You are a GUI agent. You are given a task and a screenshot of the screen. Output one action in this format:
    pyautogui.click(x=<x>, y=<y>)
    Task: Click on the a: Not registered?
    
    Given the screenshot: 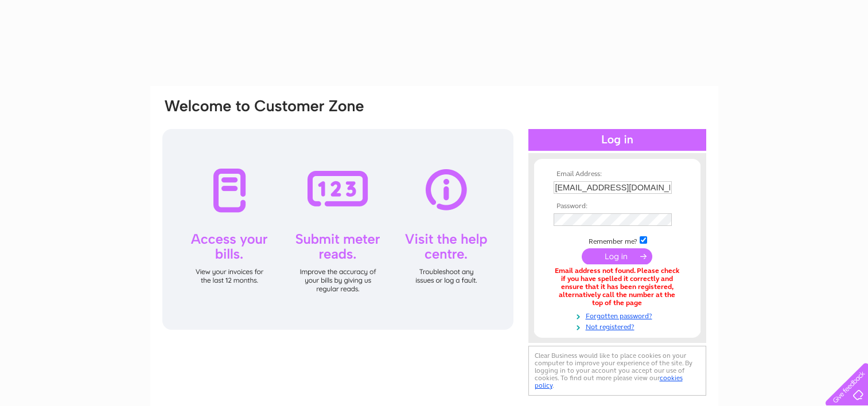 What is the action you would take?
    pyautogui.click(x=618, y=325)
    